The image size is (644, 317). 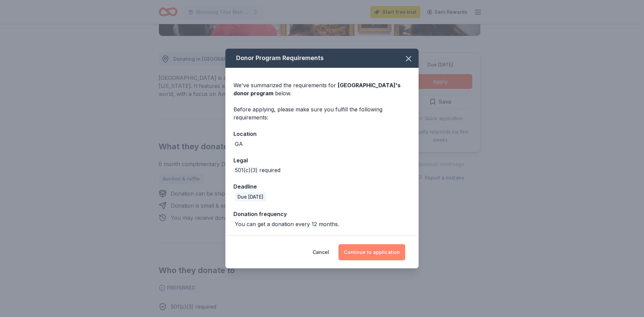 I want to click on div: Donor Program Requirements, so click(x=322, y=58).